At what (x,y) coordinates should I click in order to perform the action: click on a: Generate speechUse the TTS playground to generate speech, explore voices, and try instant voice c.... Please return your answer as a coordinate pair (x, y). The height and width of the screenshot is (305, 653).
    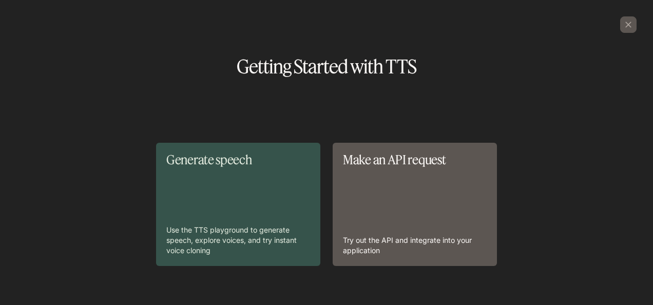
    Looking at the image, I should click on (238, 204).